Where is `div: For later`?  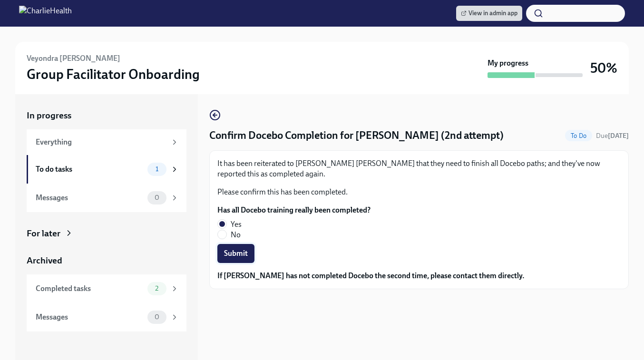
div: For later is located at coordinates (43, 233).